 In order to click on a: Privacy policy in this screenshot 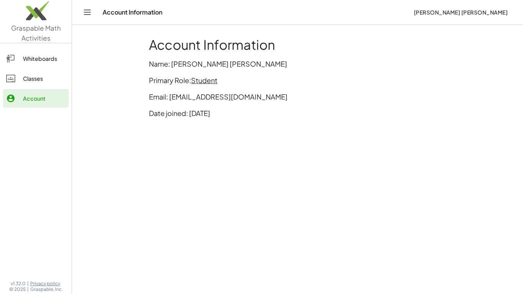, I will do `click(46, 284)`.